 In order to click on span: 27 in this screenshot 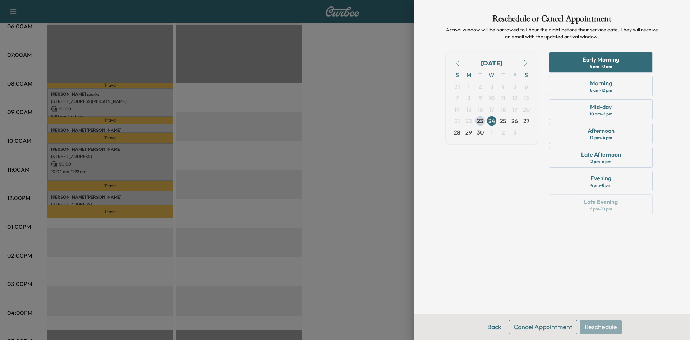, I will do `click(526, 121)`.